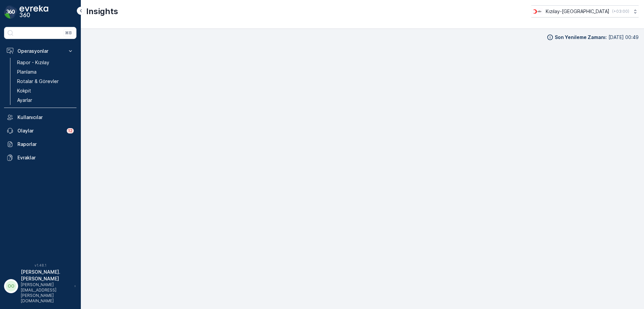  What do you see at coordinates (46, 72) in the screenshot?
I see `a: Planlama` at bounding box center [46, 72].